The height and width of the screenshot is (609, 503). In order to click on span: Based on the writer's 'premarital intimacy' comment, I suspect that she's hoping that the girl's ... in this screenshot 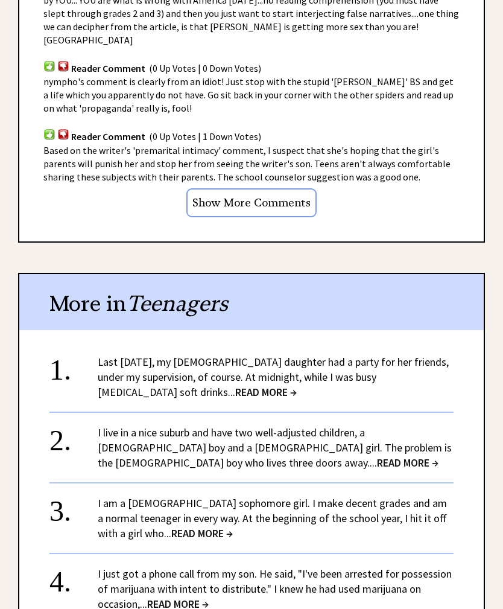, I will do `click(247, 164)`.